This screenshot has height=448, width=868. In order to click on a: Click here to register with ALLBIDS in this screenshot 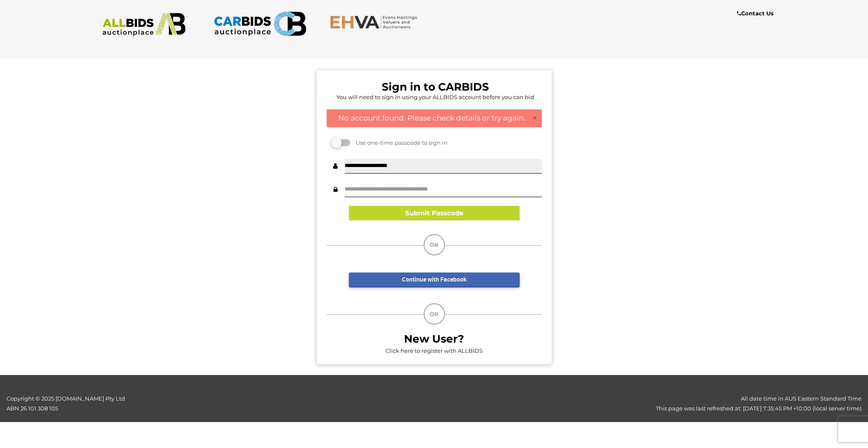, I will do `click(434, 351)`.